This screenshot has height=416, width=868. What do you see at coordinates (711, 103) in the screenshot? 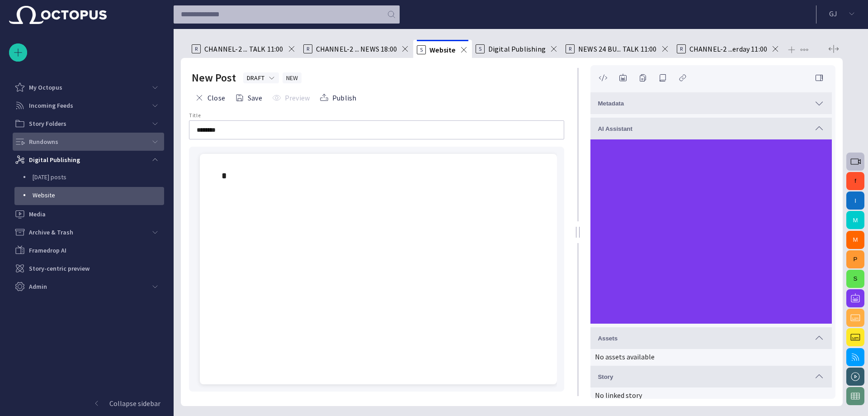
I see `button: Metadata` at bounding box center [711, 103].